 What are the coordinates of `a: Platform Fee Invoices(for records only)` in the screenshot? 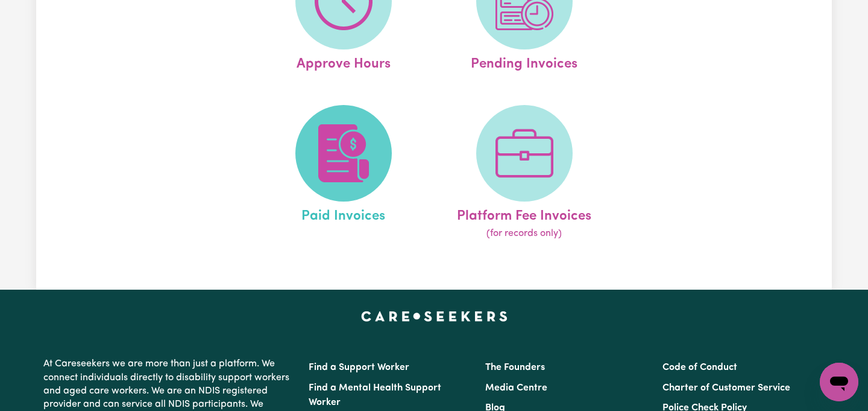 It's located at (525, 173).